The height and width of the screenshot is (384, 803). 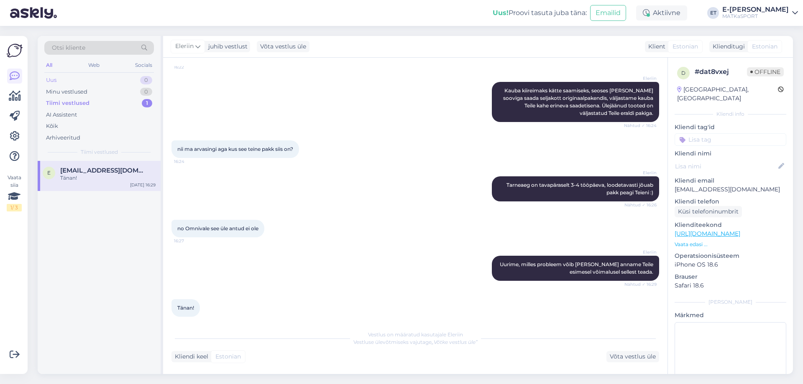 I want to click on span: e, so click(x=49, y=173).